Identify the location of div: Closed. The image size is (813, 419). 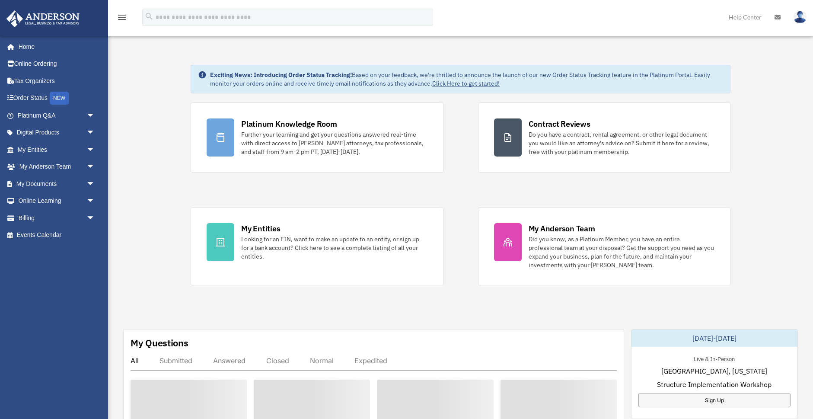
(277, 360).